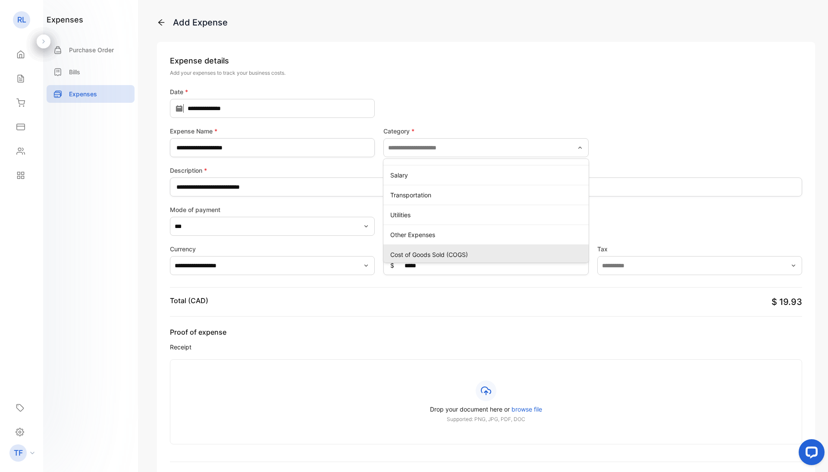  Describe the element at coordinates (487, 175) in the screenshot. I see `p: Salary` at that location.